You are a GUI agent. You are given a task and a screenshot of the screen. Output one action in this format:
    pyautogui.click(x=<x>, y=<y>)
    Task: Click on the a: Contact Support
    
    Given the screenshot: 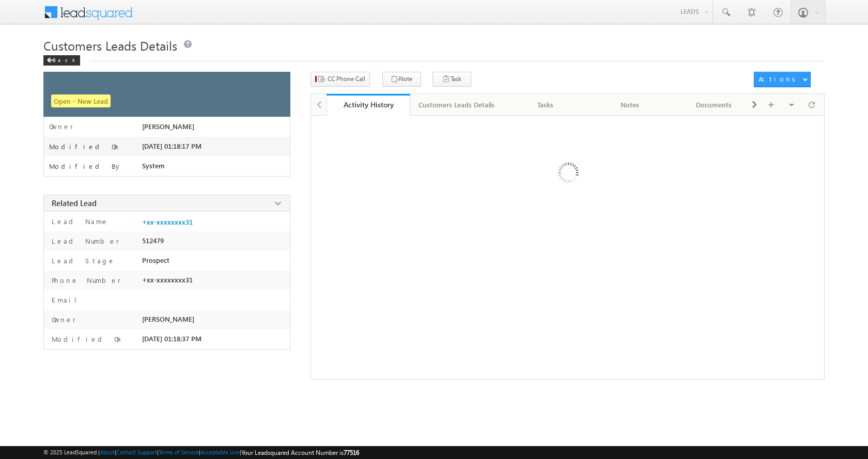 What is the action you would take?
    pyautogui.click(x=136, y=452)
    